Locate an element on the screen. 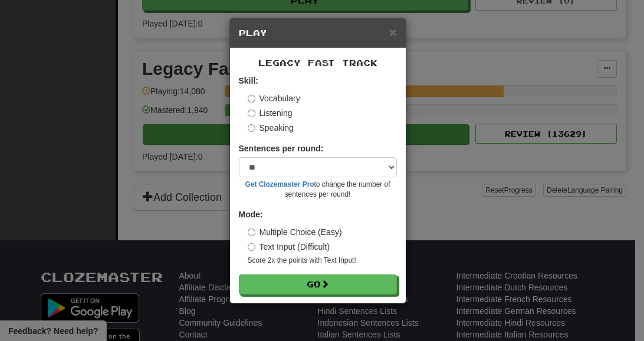  input: Listening is located at coordinates (251, 113).